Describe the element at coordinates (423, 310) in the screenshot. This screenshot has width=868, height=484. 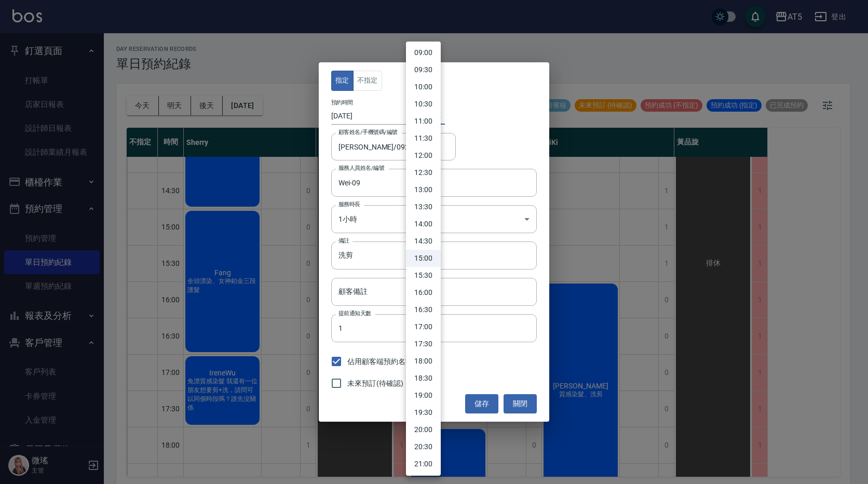
I see `li: 16:30` at that location.